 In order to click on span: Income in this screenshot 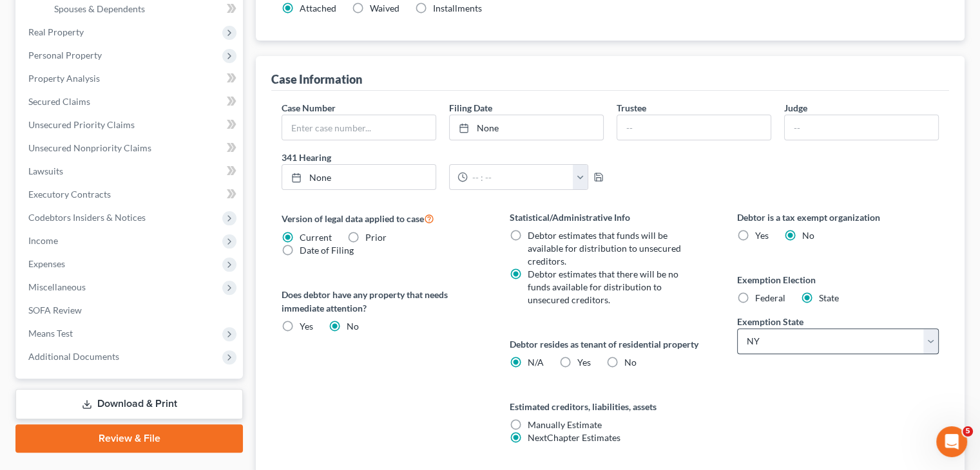, I will do `click(43, 240)`.